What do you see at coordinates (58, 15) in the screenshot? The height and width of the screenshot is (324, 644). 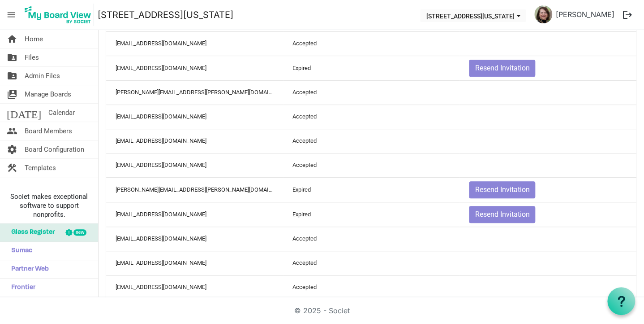 I see `img: My Board View Logo` at bounding box center [58, 15].